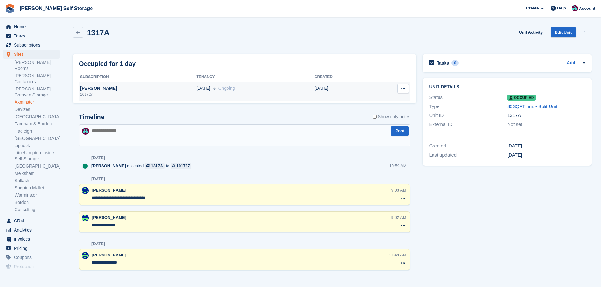 This screenshot has width=601, height=287. I want to click on a: Shepton Mallet, so click(37, 188).